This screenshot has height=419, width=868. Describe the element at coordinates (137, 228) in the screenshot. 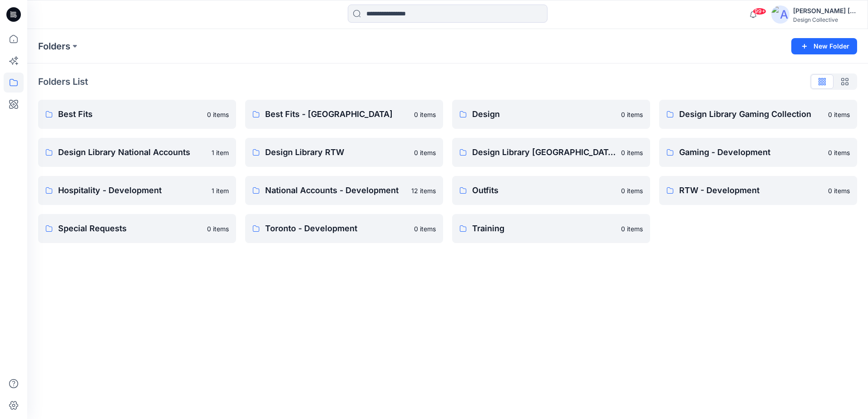

I see `a: Special Requests0 items` at that location.